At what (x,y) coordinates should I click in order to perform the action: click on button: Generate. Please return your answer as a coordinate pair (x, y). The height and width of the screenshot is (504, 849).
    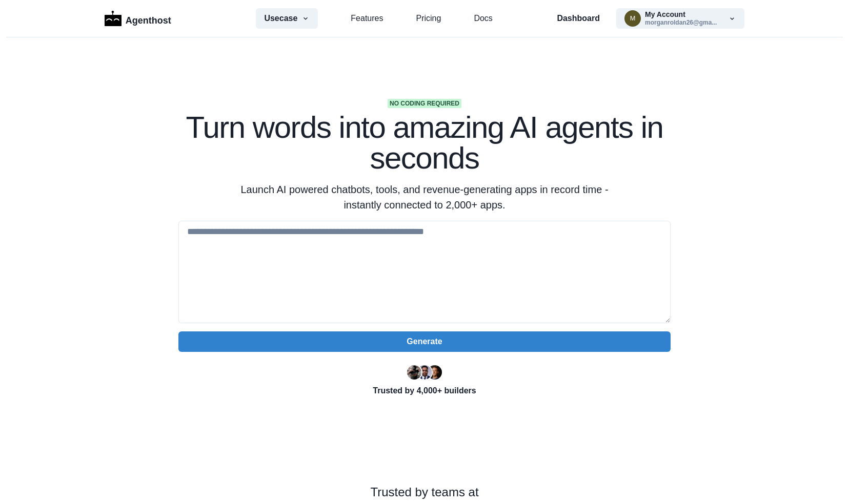
    Looking at the image, I should click on (424, 342).